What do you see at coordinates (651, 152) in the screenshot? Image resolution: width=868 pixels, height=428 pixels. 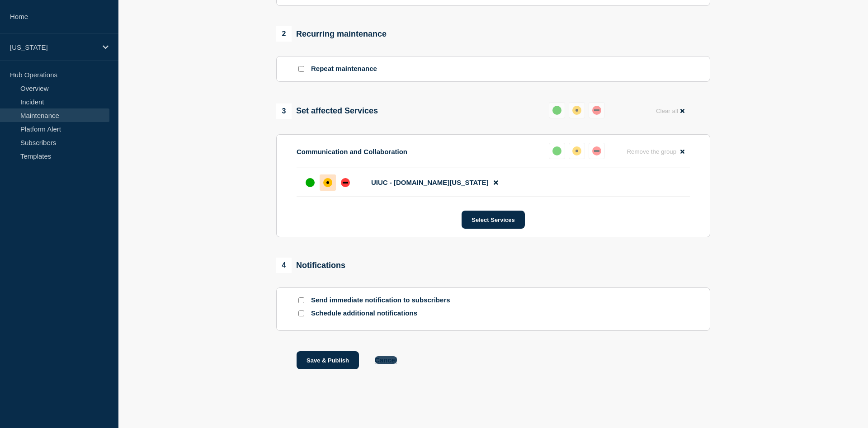 I see `span: Remove the group` at bounding box center [651, 152].